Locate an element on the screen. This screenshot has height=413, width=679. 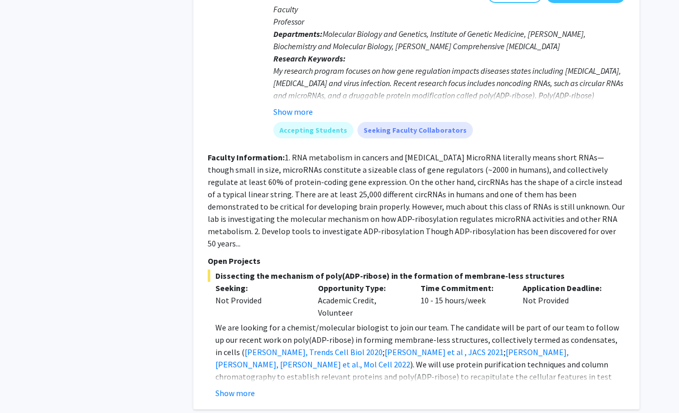
p: Faculty is located at coordinates (449, 9).